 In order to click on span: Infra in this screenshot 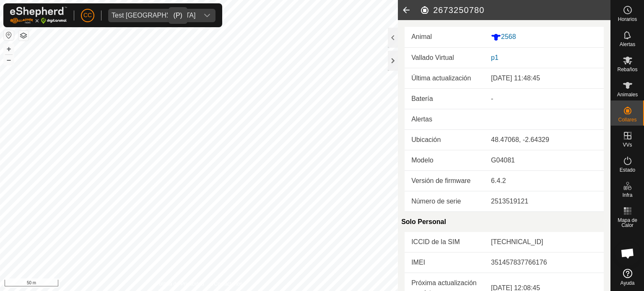, I will do `click(627, 195)`.